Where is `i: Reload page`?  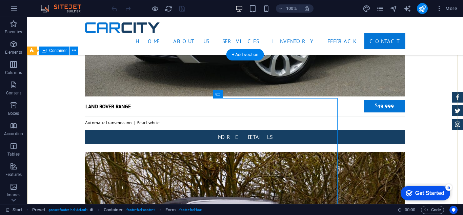
i: Reload page is located at coordinates (168, 8).